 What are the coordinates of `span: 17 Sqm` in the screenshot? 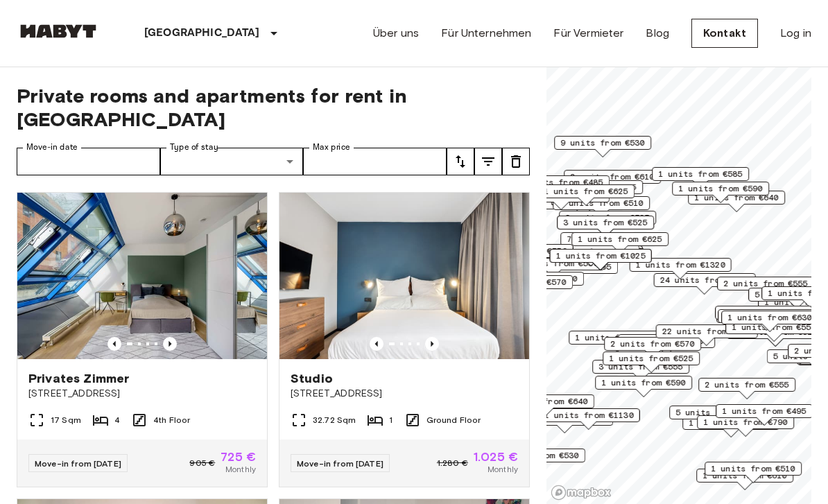 It's located at (66, 420).